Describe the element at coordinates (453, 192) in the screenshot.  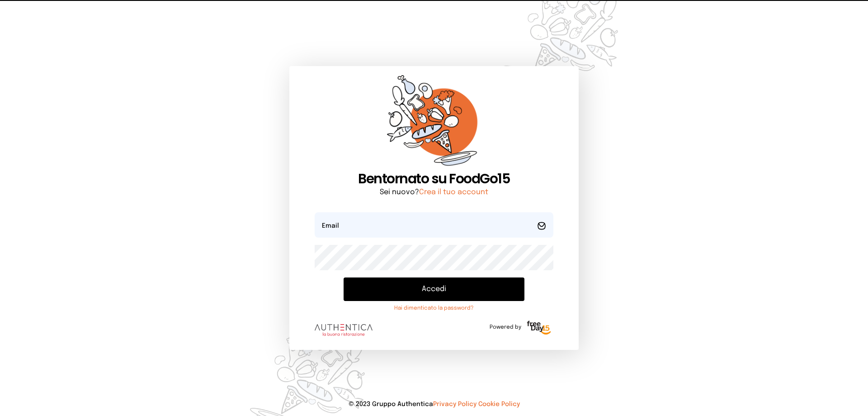
I see `a: Crea il tuo account` at that location.